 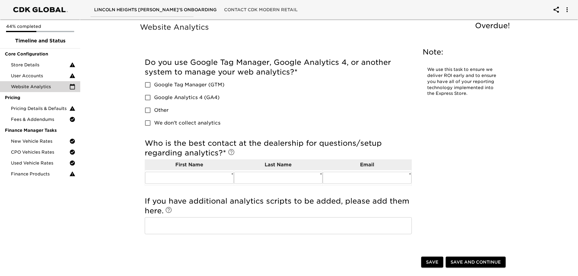 What do you see at coordinates (40, 119) in the screenshot?
I see `span: Fees & Addendums` at bounding box center [40, 119].